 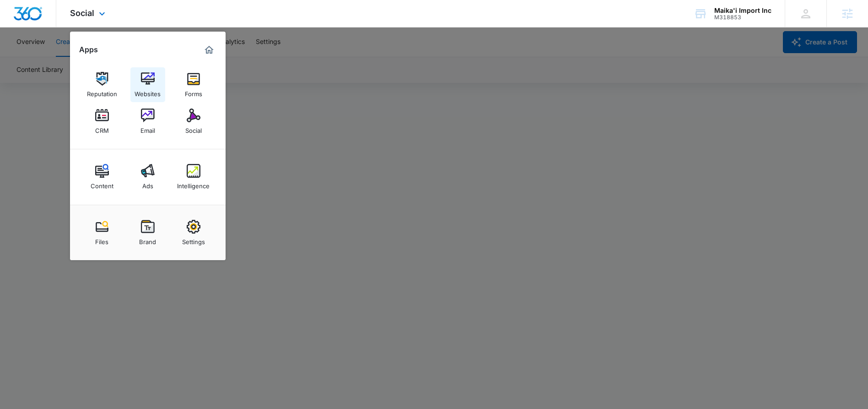 What do you see at coordinates (193, 85) in the screenshot?
I see `a: Forms` at bounding box center [193, 85].